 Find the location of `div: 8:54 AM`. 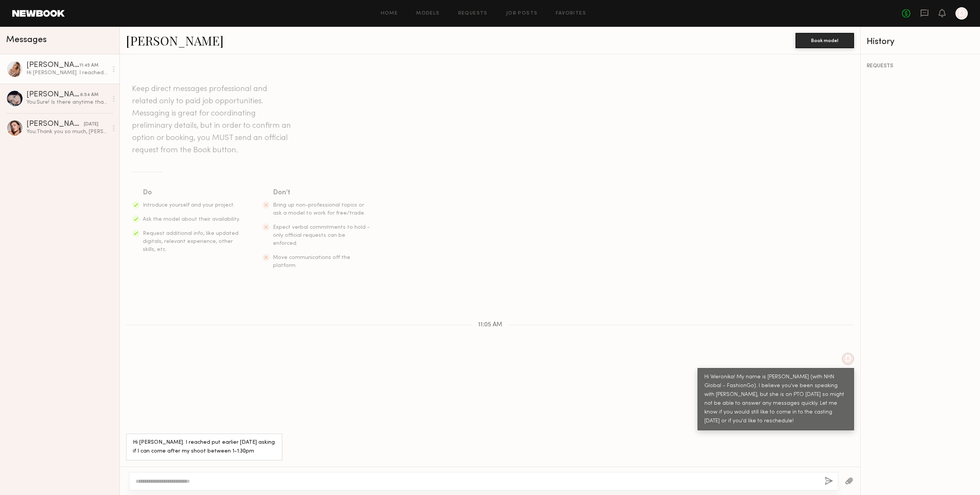

div: 8:54 AM is located at coordinates (89, 95).